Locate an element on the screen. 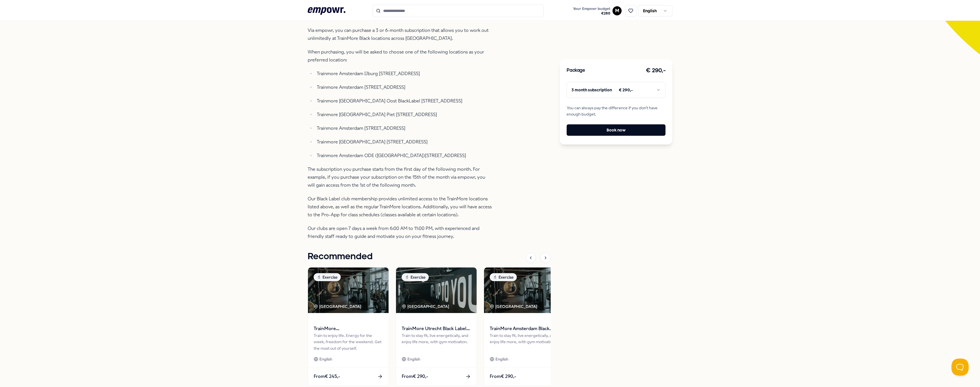  p: The subscription you purchase starts from the first day of the following month. For example, if y... is located at coordinates (400, 177).